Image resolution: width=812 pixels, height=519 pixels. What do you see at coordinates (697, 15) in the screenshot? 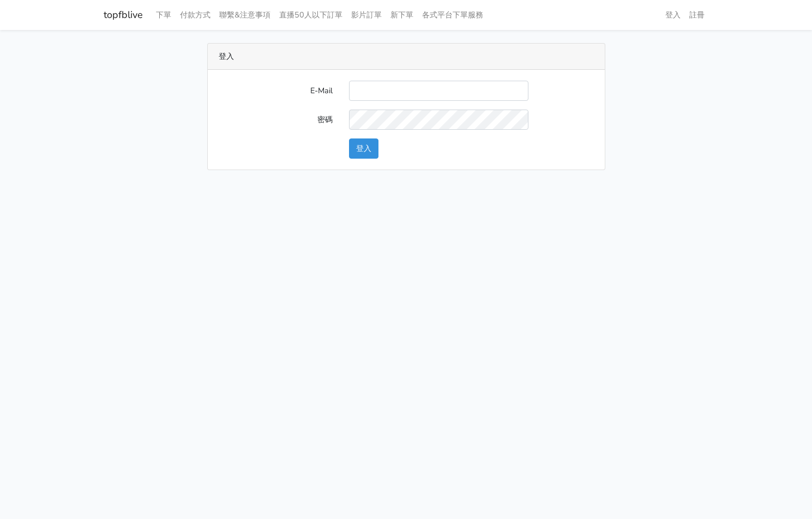
I see `a: 註冊` at bounding box center [697, 15].